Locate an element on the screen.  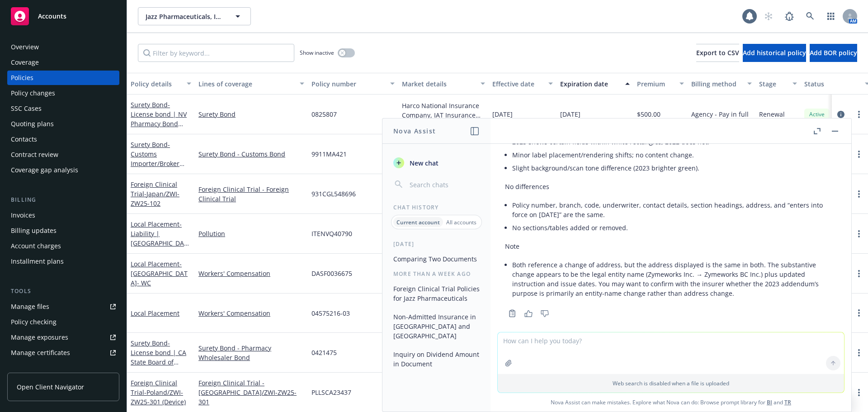
button: Stage is located at coordinates (778, 84).